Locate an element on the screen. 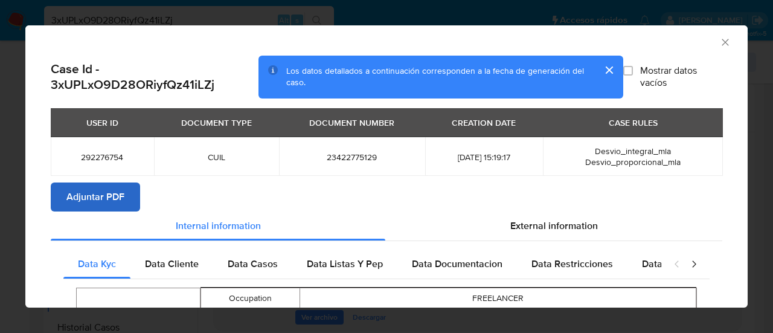 This screenshot has width=773, height=333. span: 23422775129 is located at coordinates (352, 157).